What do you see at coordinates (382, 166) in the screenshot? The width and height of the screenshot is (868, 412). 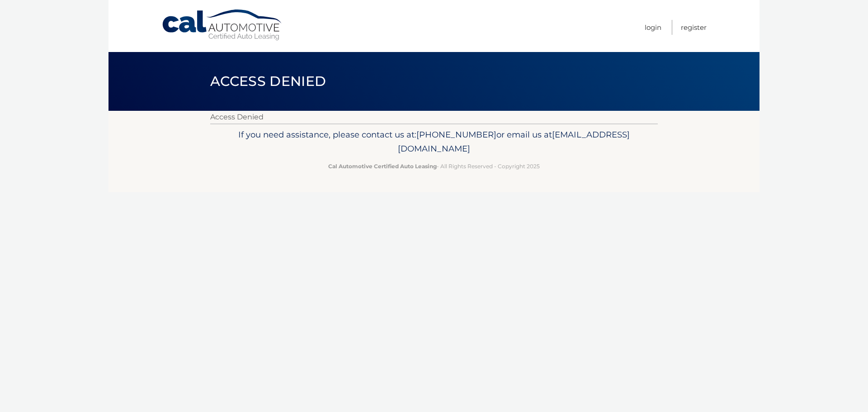 I see `strong: Cal Automotive Certified Auto Leasing` at bounding box center [382, 166].